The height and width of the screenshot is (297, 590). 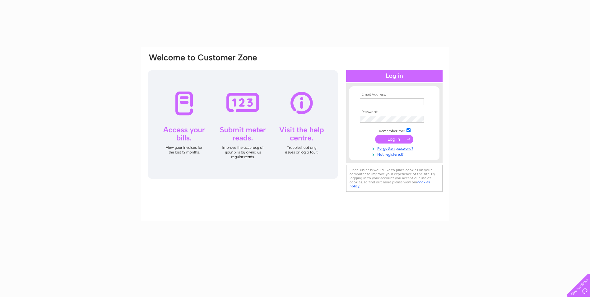 I want to click on a: Forgotten password?, so click(x=395, y=148).